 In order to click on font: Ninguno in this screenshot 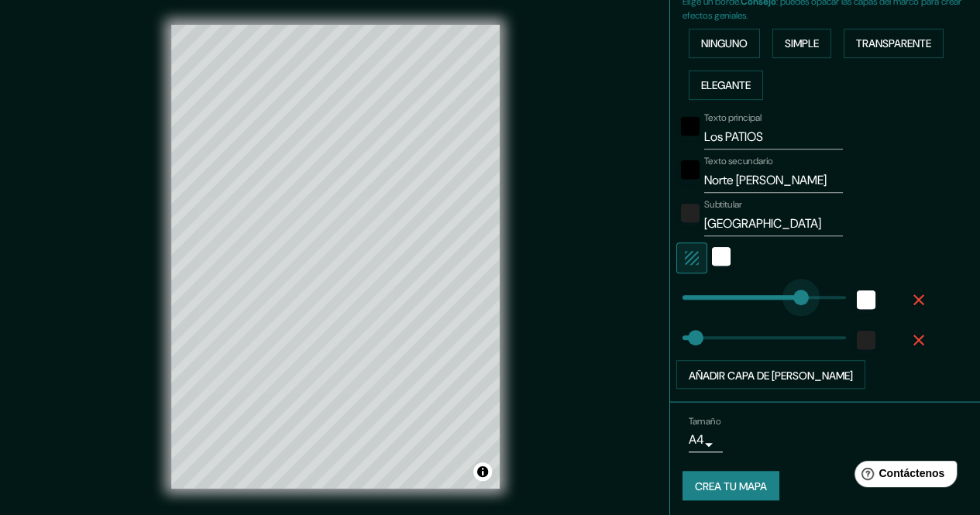, I will do `click(725, 43)`.